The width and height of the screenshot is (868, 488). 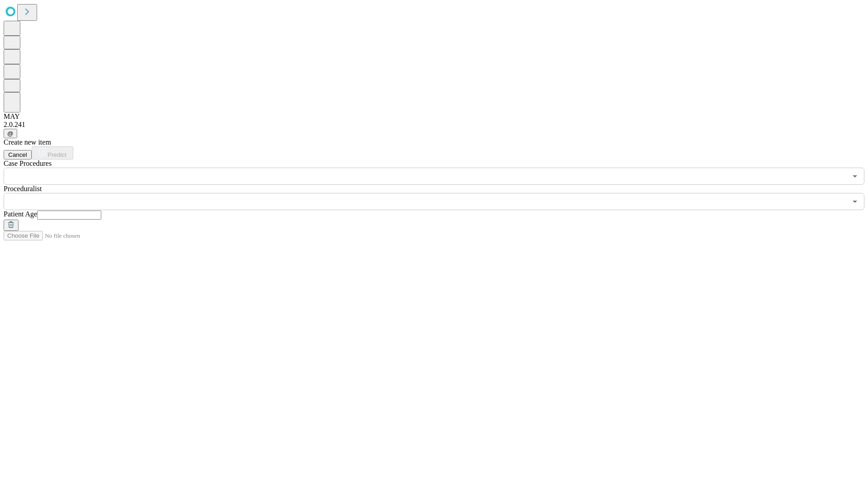 What do you see at coordinates (434, 125) in the screenshot?
I see `div: 2.0.241` at bounding box center [434, 125].